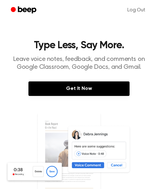 The width and height of the screenshot is (158, 189). Describe the element at coordinates (136, 10) in the screenshot. I see `a: Log Out` at that location.